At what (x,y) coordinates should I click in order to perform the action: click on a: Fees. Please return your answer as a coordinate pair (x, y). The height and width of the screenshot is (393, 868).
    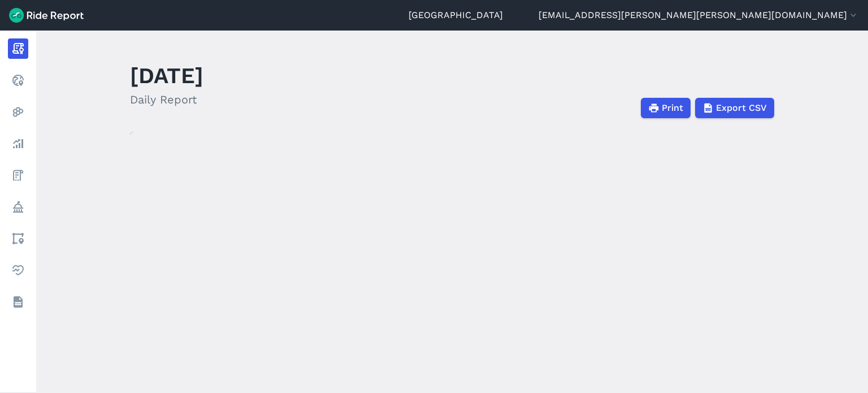
    Looking at the image, I should click on (18, 175).